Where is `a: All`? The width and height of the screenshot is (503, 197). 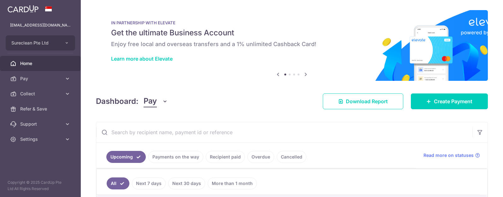
a: All is located at coordinates (118, 183).